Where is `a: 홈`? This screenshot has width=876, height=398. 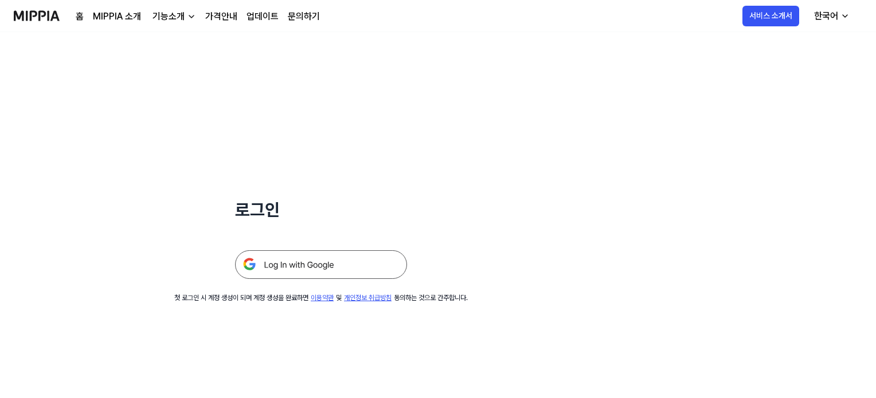
a: 홈 is located at coordinates (80, 17).